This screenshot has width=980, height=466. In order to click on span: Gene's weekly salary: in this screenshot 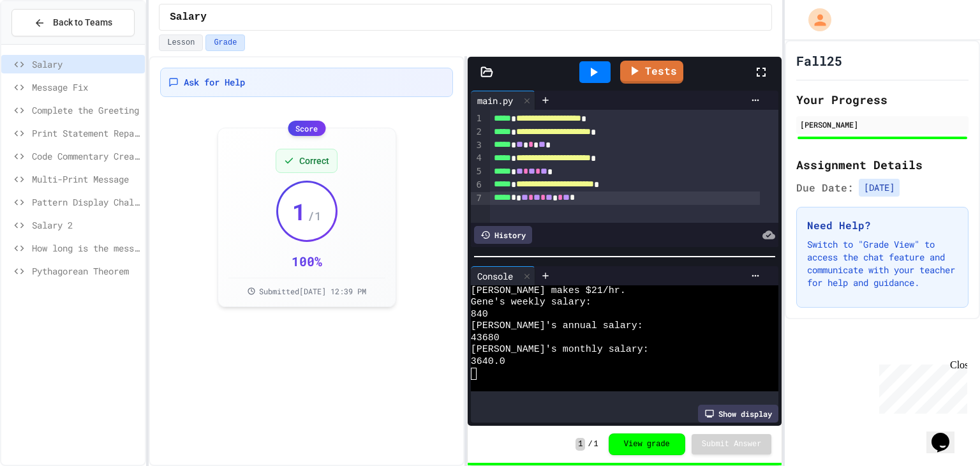, I will do `click(531, 303)`.